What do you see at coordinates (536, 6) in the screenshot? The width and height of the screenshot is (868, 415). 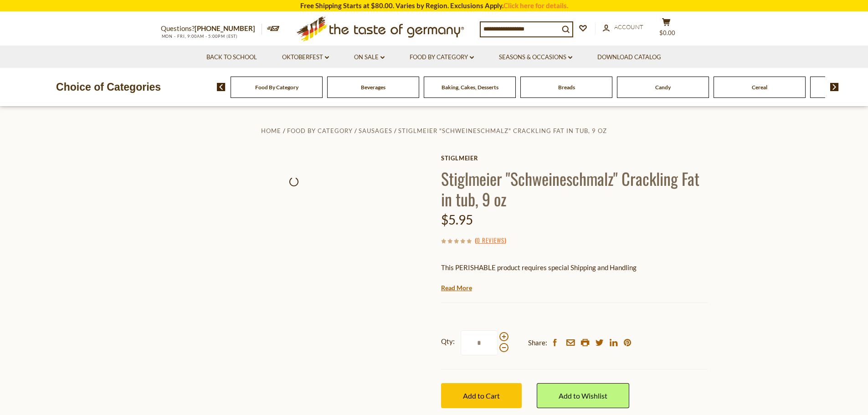 I see `a: Click here for details.` at bounding box center [536, 6].